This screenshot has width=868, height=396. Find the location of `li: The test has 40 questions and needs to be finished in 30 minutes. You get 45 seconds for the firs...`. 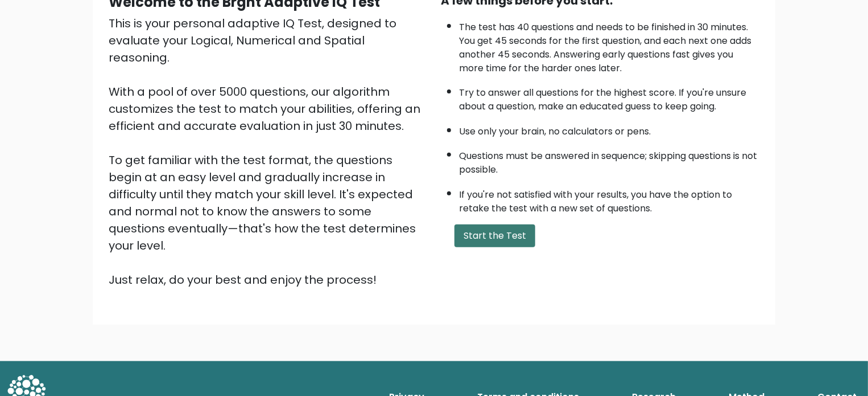

li: The test has 40 questions and needs to be finished in 30 minutes. You get 45 seconds for the firs... is located at coordinates (609, 45).